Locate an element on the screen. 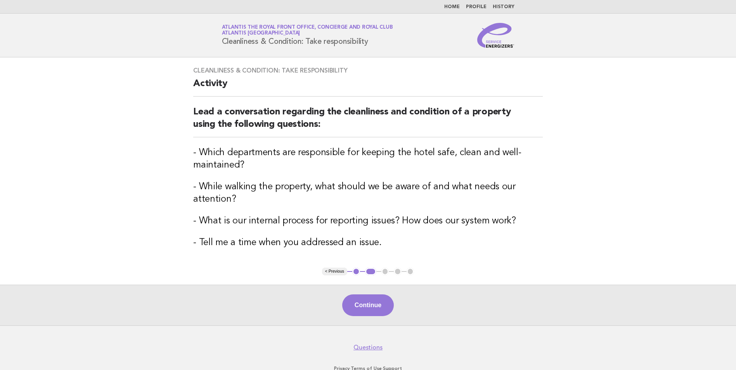 Image resolution: width=736 pixels, height=370 pixels. h3: Cleanliness & Condition: Take responsibility is located at coordinates (368, 71).